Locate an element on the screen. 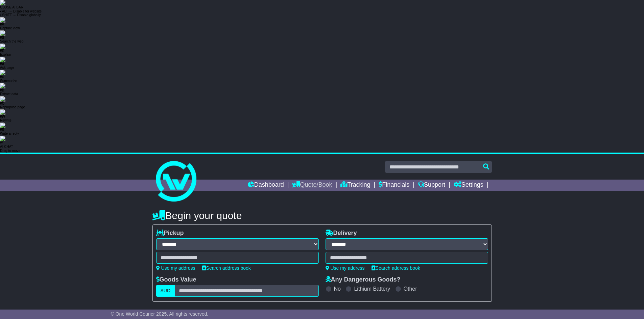 This screenshot has width=644, height=319. h4: Begin your quote is located at coordinates (322, 216).